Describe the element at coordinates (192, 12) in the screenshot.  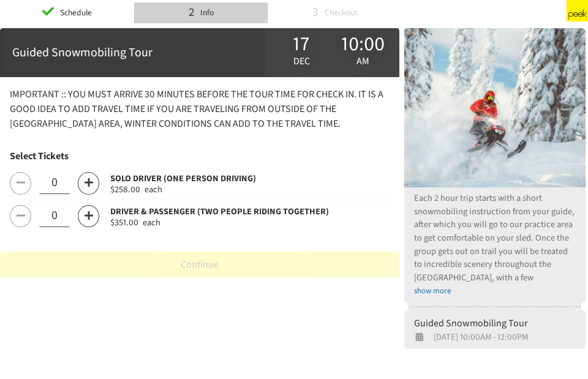
I see `div: 2` at that location.